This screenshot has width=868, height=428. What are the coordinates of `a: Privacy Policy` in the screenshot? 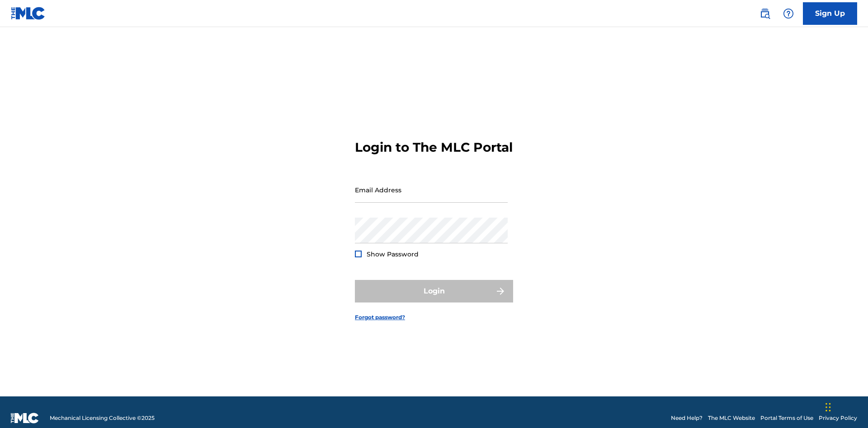 It's located at (837, 418).